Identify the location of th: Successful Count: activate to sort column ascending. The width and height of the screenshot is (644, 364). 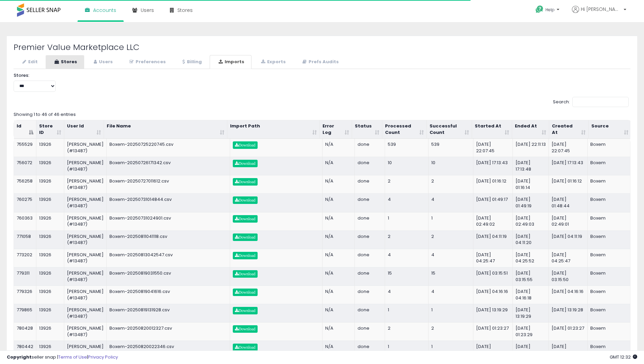
(450, 129).